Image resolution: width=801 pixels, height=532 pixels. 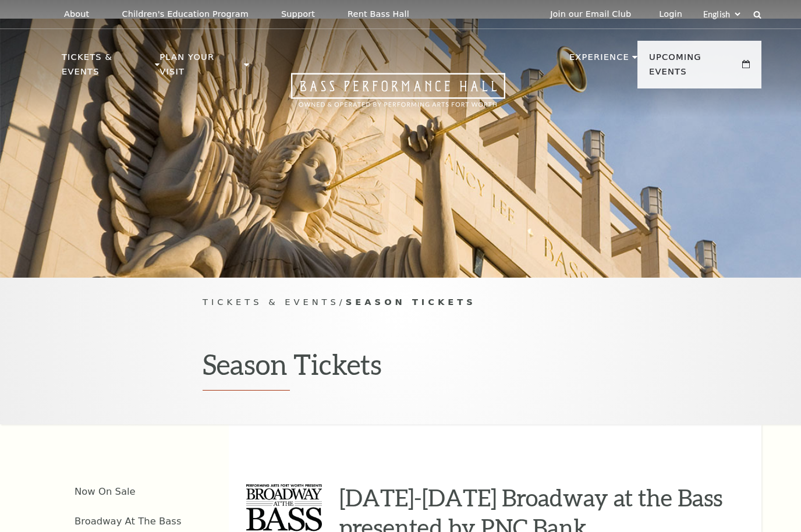 What do you see at coordinates (105, 491) in the screenshot?
I see `a: Now On Sale` at bounding box center [105, 491].